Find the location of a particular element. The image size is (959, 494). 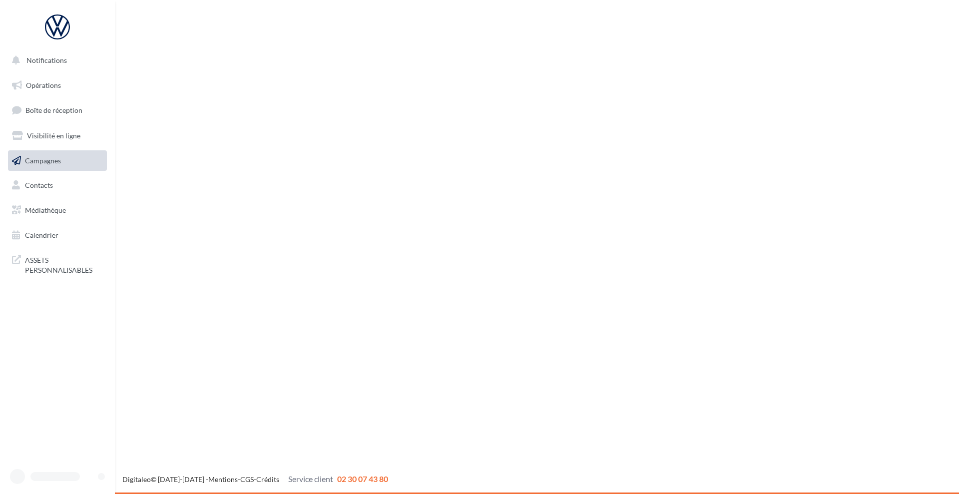

button: Notifications is located at coordinates (55, 60).